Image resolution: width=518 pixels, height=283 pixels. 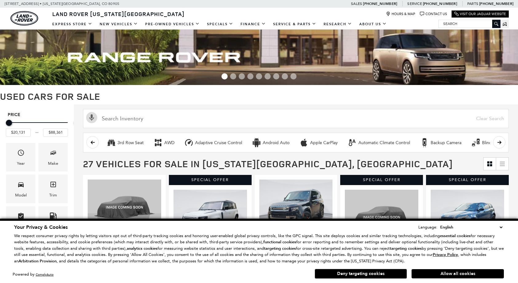 What do you see at coordinates (172, 24) in the screenshot?
I see `a: Pre-Owned Vehicles` at bounding box center [172, 24].